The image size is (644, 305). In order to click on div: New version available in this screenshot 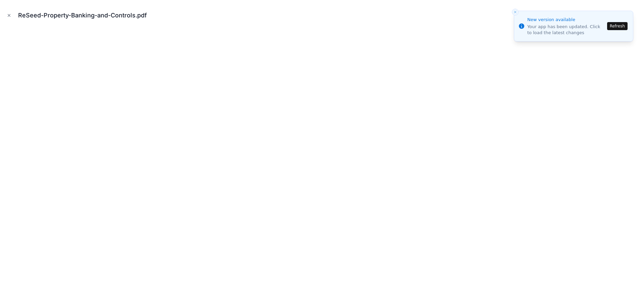, I will do `click(567, 20)`.